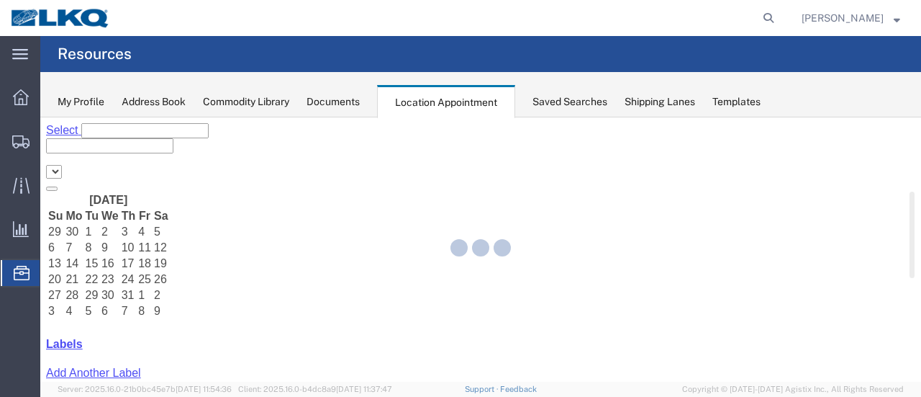 The image size is (921, 397). Describe the element at coordinates (153, 101) in the screenshot. I see `div: Address Book` at that location.